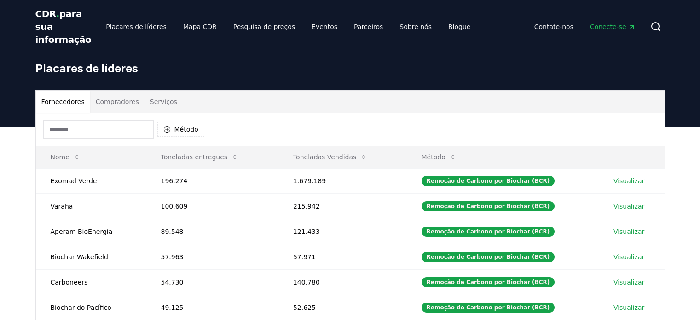  What do you see at coordinates (459, 27) in the screenshot?
I see `a: Blogue` at bounding box center [459, 27].